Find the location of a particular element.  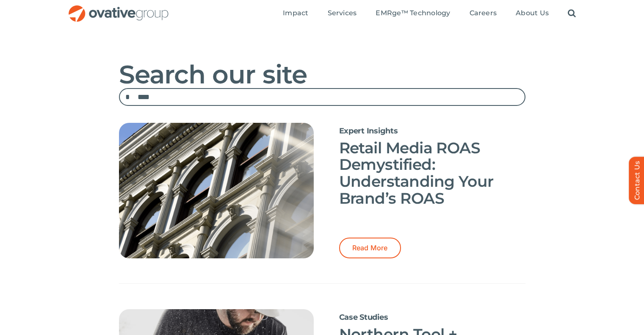

a: Retail Media ROAS Demystified: Understanding Your Brand’s ROAS is located at coordinates (416, 173).